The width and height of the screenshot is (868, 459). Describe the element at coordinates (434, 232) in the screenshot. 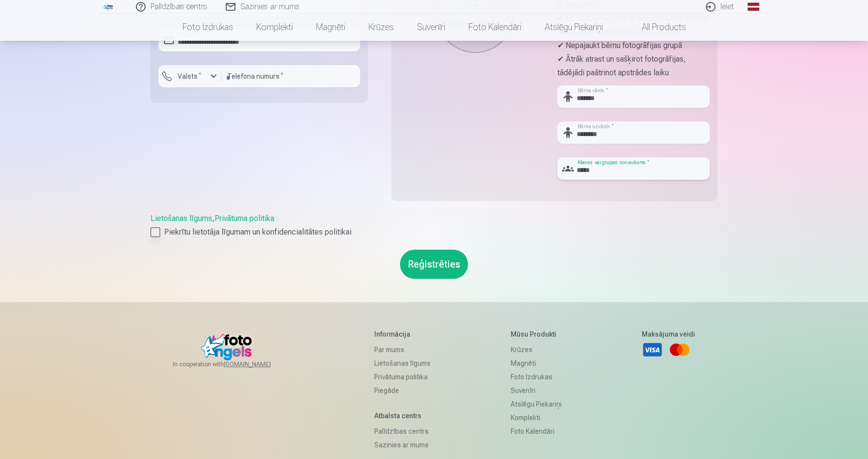

I see `label: Piekrītu lietotāja līgumam un konfidencialitātes politikai` at that location.